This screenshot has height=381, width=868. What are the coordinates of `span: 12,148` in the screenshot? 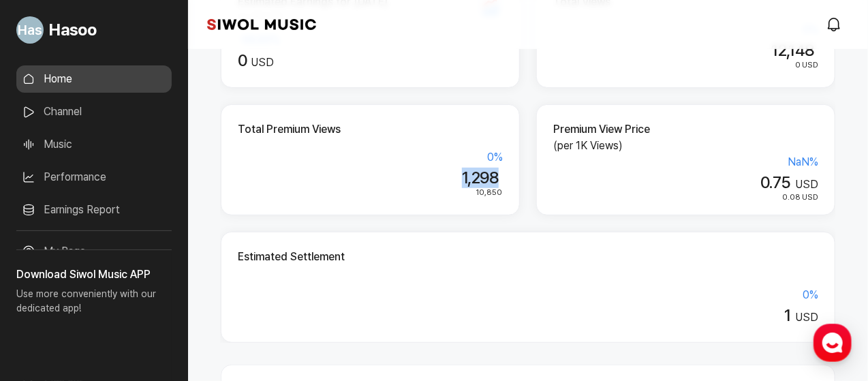 It's located at (793, 50).